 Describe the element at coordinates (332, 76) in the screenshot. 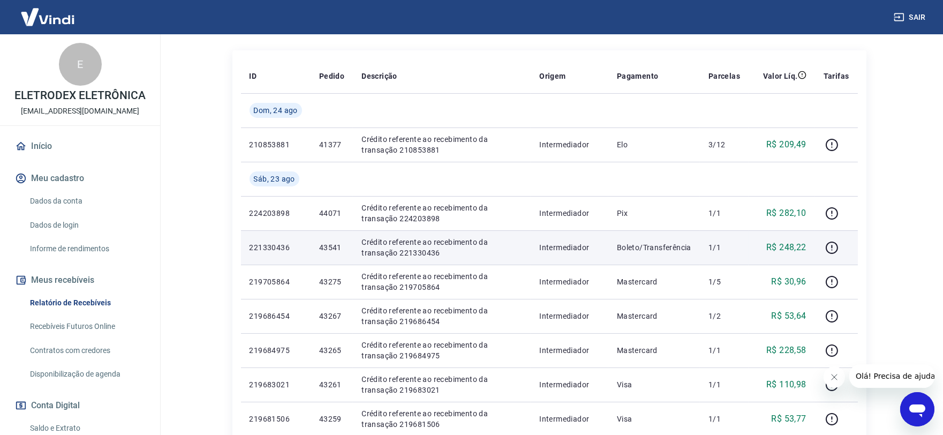

I see `p: Pedido` at that location.